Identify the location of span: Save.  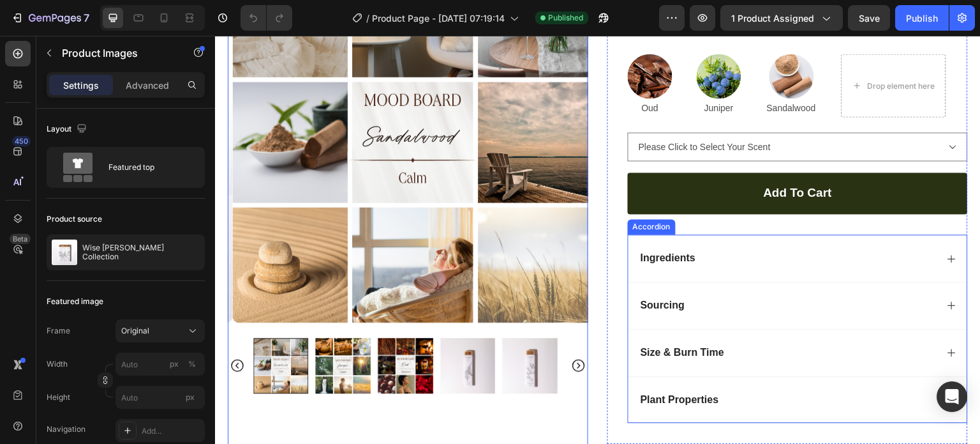
(869, 18).